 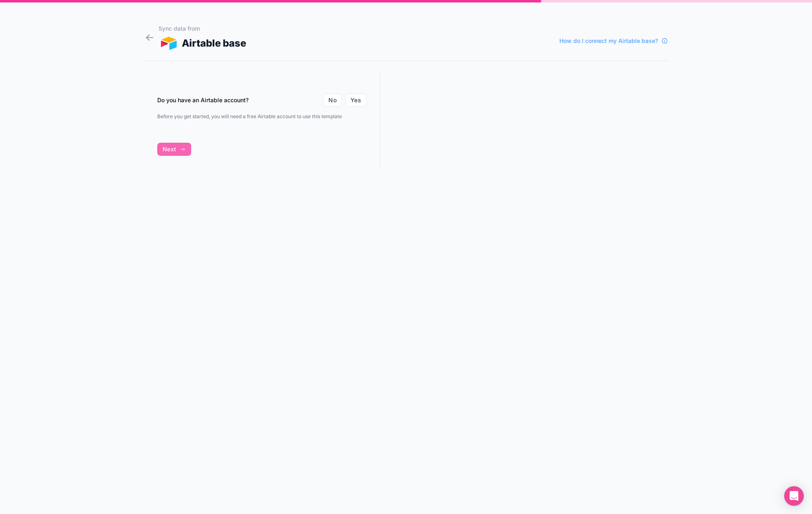 I want to click on h1: Sync data from, so click(x=202, y=28).